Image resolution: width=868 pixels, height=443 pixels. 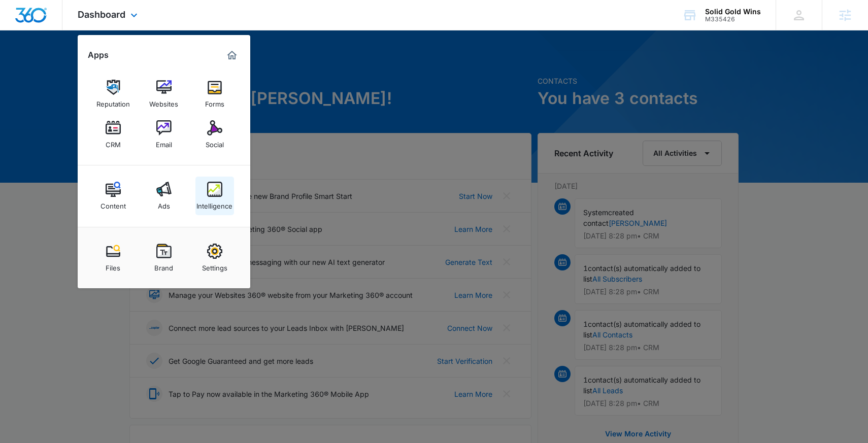 I want to click on a: Websites, so click(x=164, y=94).